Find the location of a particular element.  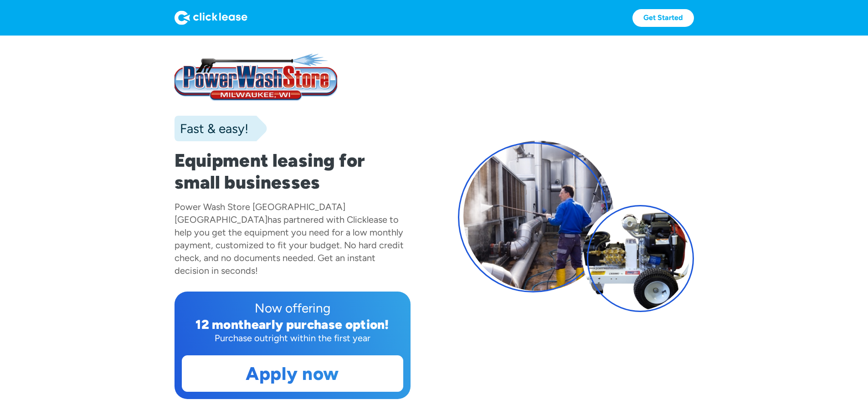

div: has partnered with Clicklease to help you get the equipment you need for a low monthly payment, c... is located at coordinates (289, 245).